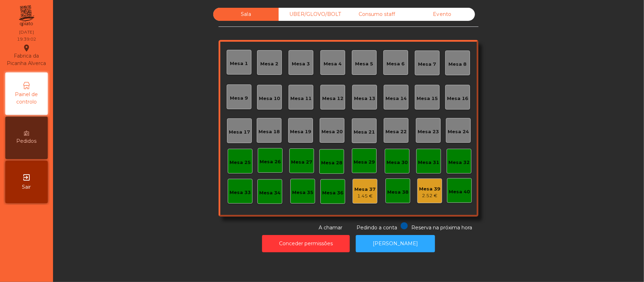 The image size is (644, 282). I want to click on div: 19:39:02, so click(27, 39).